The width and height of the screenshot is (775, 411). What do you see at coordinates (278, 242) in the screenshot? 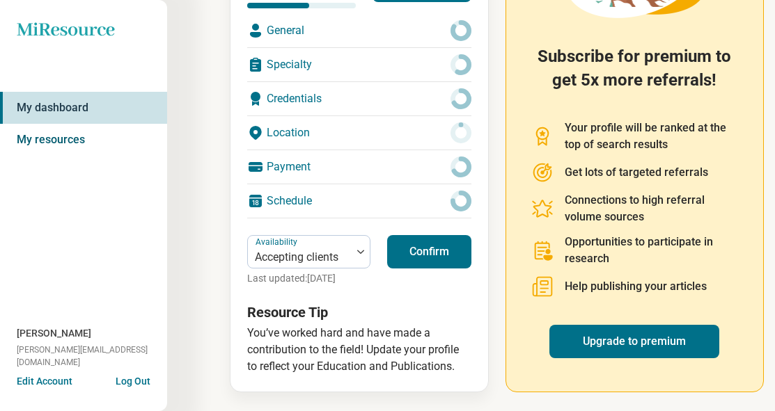
I see `label: Availability` at bounding box center [278, 242].